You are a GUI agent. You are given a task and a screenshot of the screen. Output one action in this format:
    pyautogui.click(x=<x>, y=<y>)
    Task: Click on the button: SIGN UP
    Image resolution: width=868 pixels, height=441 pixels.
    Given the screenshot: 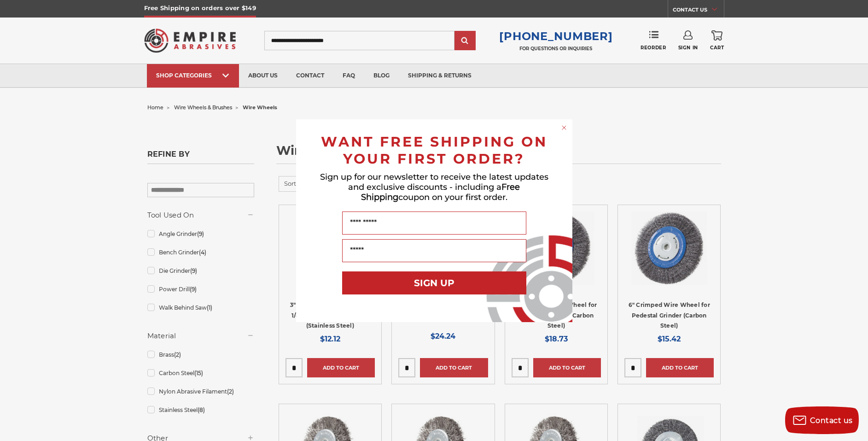 What is the action you would take?
    pyautogui.click(x=434, y=283)
    